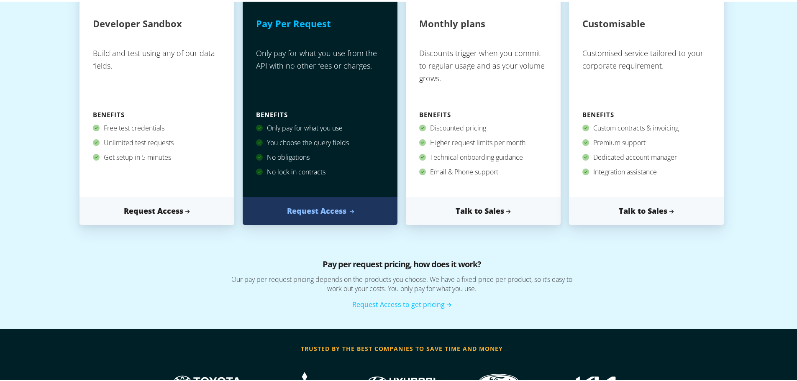 The image size is (797, 381). I want to click on div: Discounted pricing, so click(483, 126).